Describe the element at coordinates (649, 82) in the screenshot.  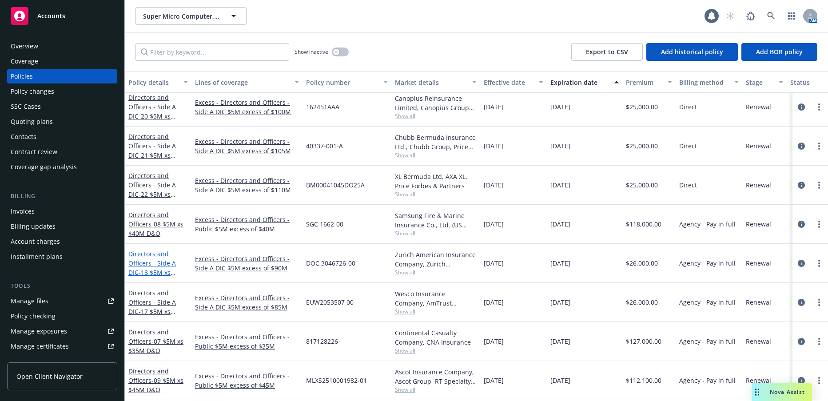
I see `button: Premium` at that location.